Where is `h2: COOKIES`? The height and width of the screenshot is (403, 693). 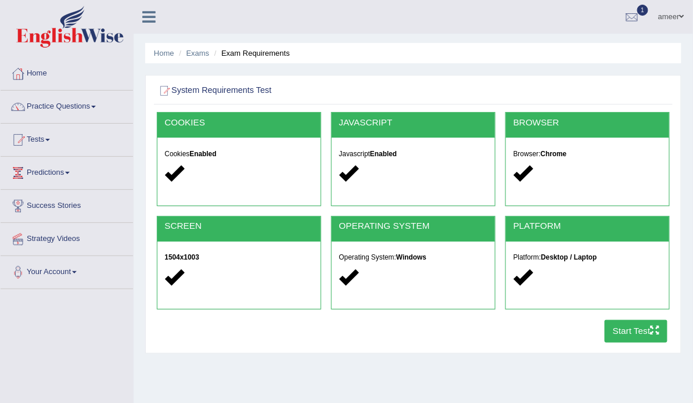
h2: COOKIES is located at coordinates (239, 123).